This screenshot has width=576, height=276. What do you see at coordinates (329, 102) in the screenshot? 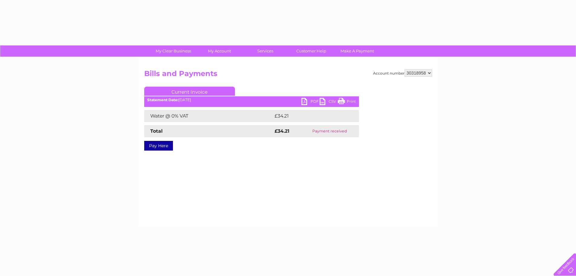
I see `a: CSV` at bounding box center [329, 102].